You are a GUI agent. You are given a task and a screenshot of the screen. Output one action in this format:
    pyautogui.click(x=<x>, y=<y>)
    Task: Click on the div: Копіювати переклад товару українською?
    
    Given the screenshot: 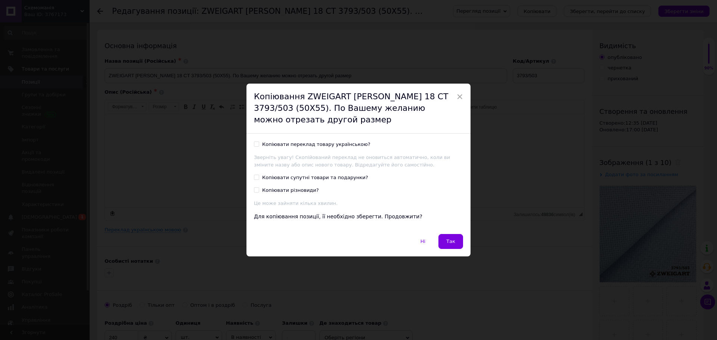 What is the action you would take?
    pyautogui.click(x=316, y=145)
    